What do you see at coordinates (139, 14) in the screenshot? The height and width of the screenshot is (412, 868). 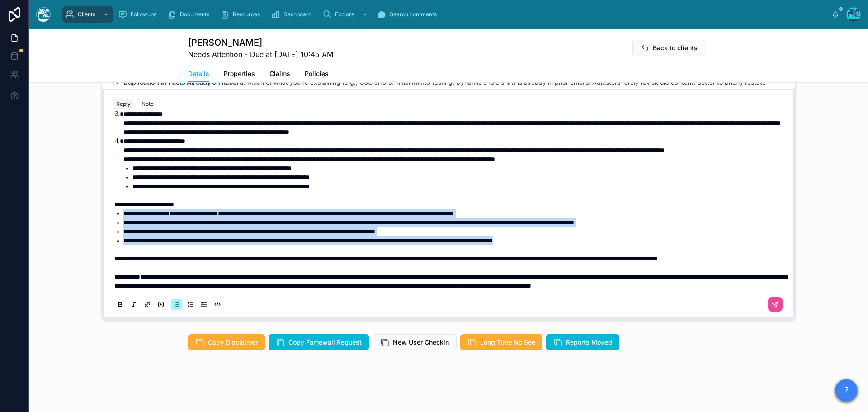 I see `a: Followups` at bounding box center [139, 14].